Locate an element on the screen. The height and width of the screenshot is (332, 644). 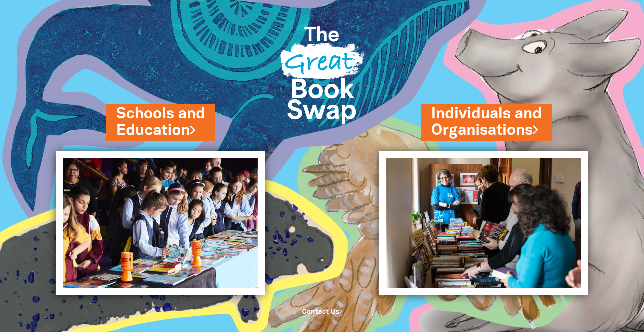
a: Contact Us is located at coordinates (322, 312).